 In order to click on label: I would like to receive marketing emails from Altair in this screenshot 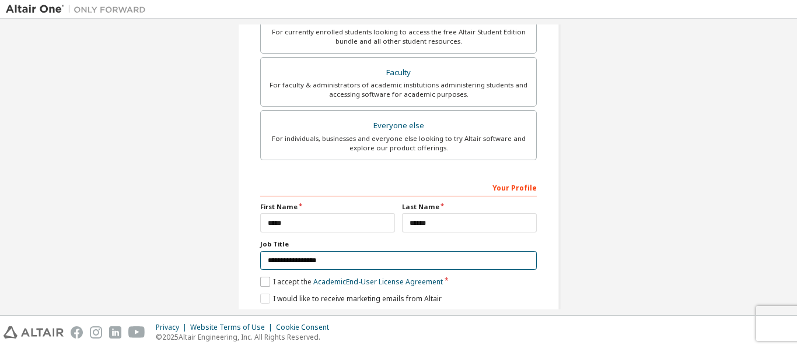, I will do `click(351, 299)`.